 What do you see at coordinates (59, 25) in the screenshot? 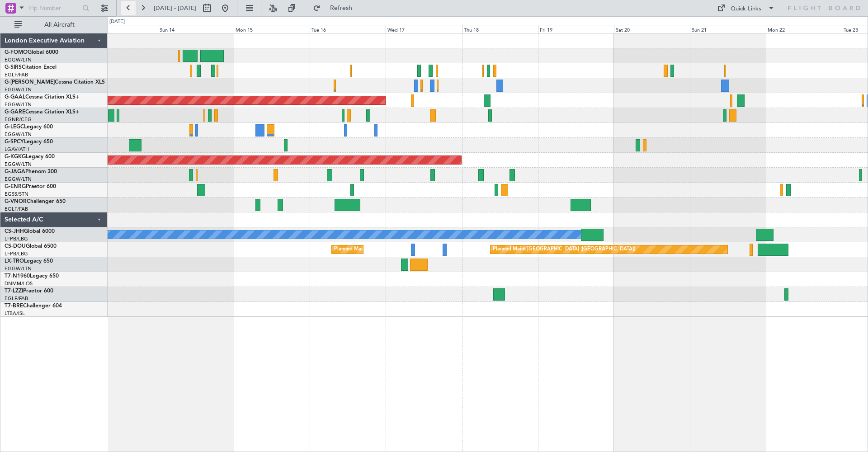
I see `span: All Aircraft` at bounding box center [59, 25].